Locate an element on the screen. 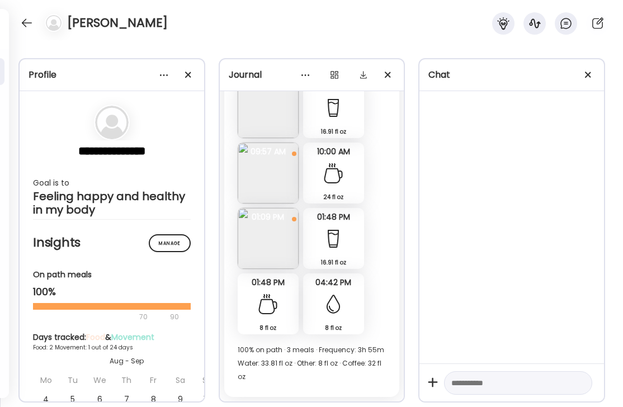  div: 100% is located at coordinates (112, 292).